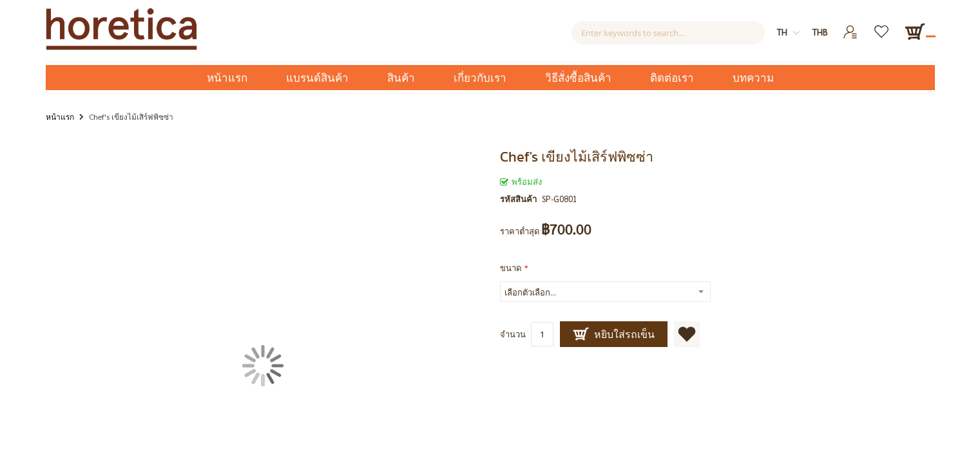 The image size is (980, 470). What do you see at coordinates (753, 77) in the screenshot?
I see `a: บทความ` at bounding box center [753, 77].